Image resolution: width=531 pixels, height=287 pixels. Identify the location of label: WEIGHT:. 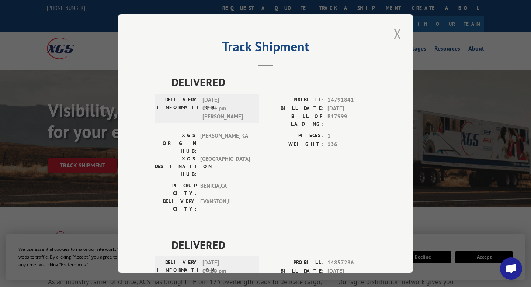
(295, 144).